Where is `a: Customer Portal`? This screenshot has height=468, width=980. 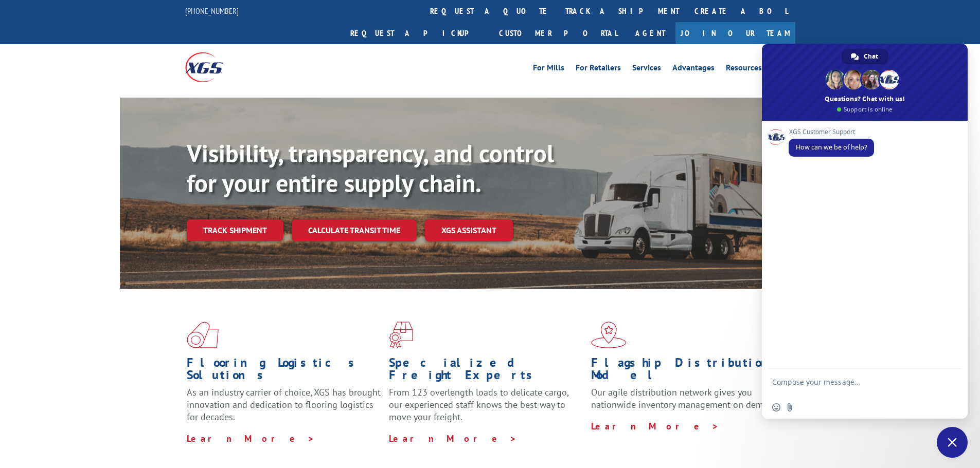
a: Customer Portal is located at coordinates (558, 33).